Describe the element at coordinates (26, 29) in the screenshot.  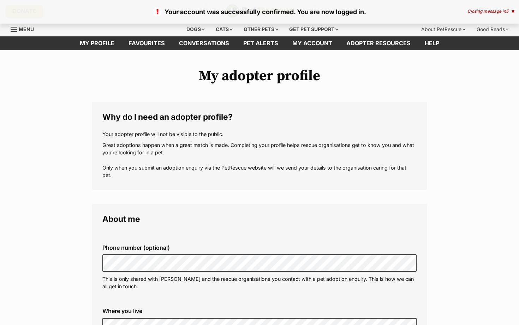
I see `span: Menu` at that location.